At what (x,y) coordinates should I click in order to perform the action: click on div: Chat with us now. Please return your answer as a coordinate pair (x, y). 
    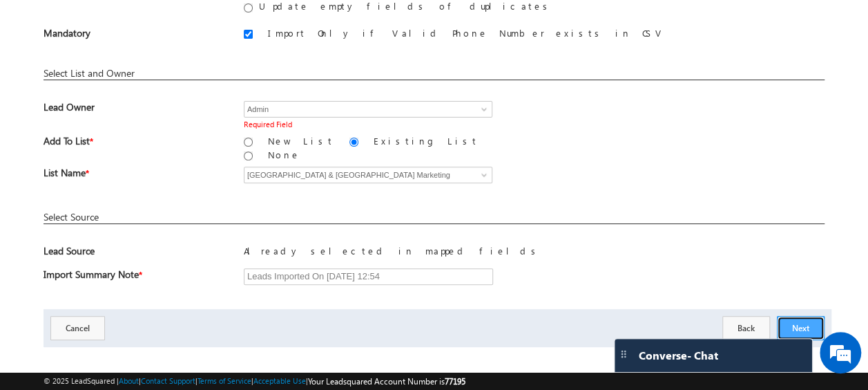
    Looking at the image, I should click on (152, 82).